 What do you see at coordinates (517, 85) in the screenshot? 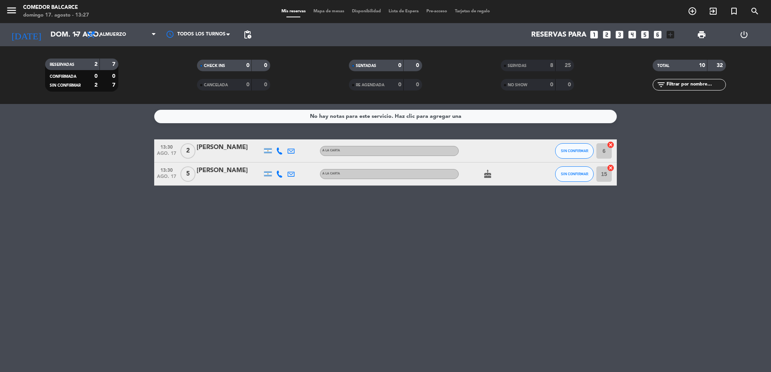
I see `span: NO SHOW` at bounding box center [517, 85].